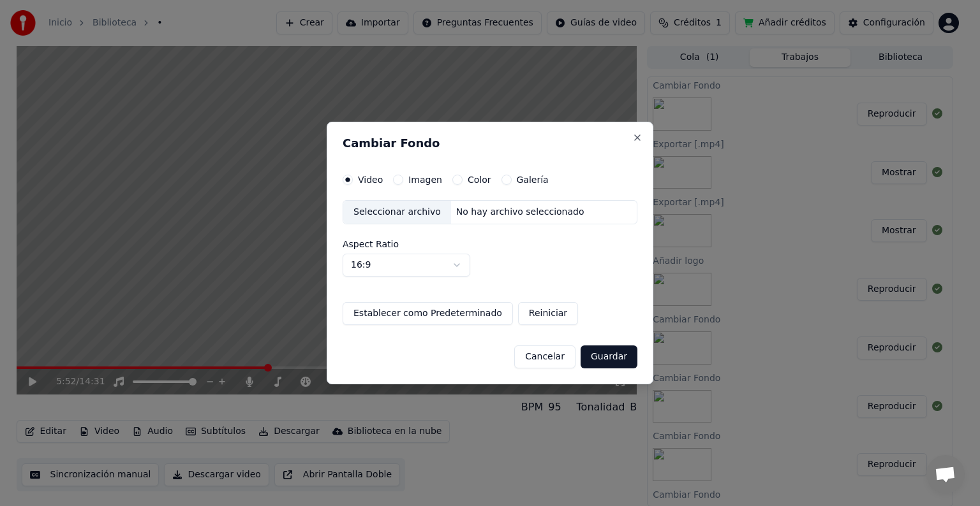 The image size is (980, 506). I want to click on button: Guardar, so click(609, 357).